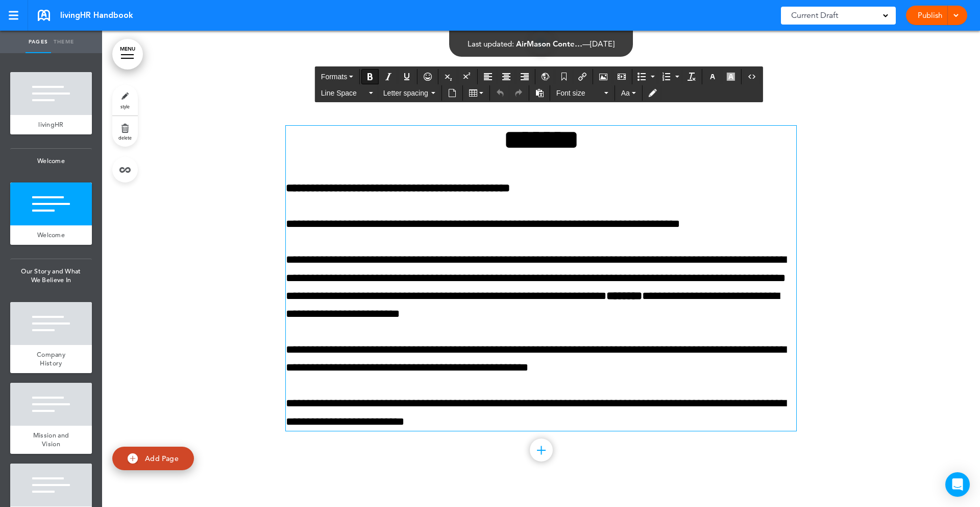 Image resolution: width=980 pixels, height=507 pixels. What do you see at coordinates (51, 124) in the screenshot?
I see `a: livingHR` at bounding box center [51, 124].